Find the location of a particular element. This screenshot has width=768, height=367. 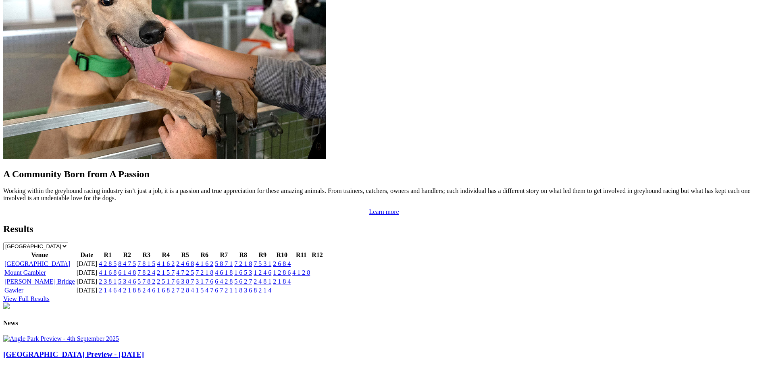

a: 1 8 3 6 is located at coordinates (243, 290).